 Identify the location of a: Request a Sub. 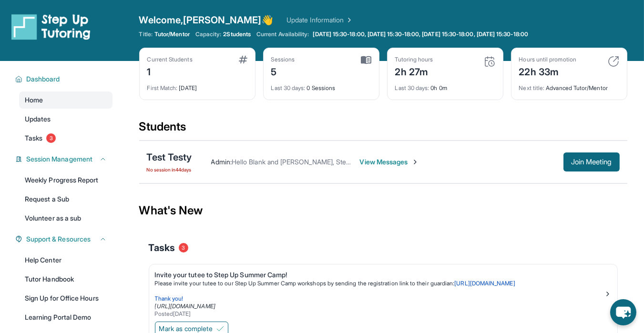
(66, 199).